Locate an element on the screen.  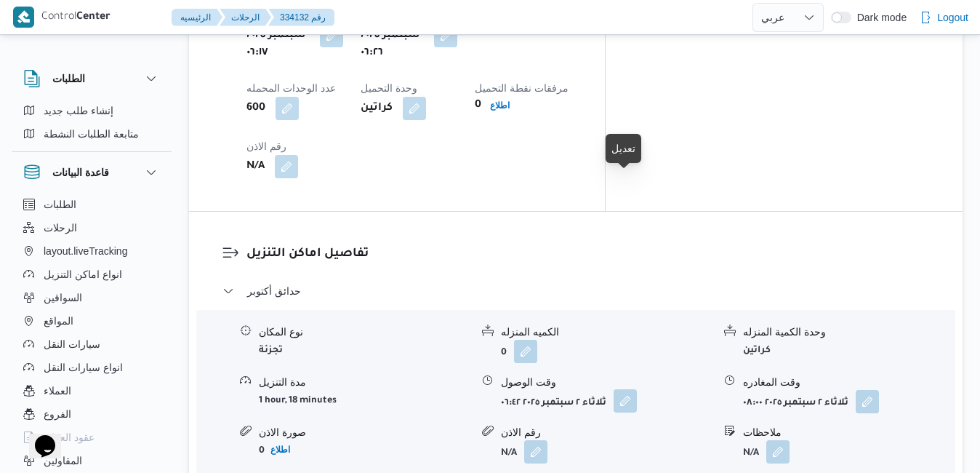
b: تجزئة is located at coordinates (270, 351).